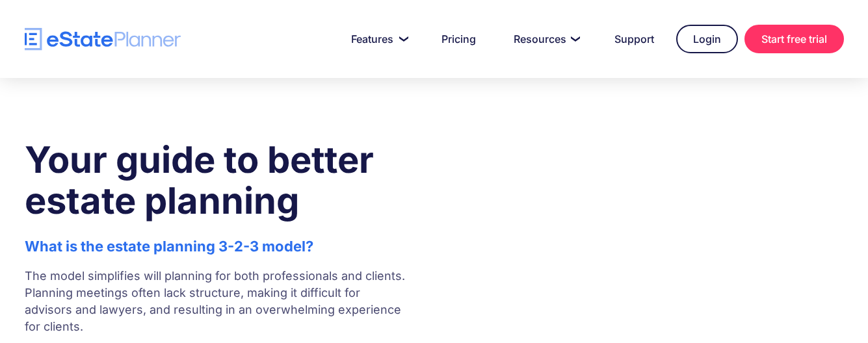  I want to click on h2: What is the estate planning 3-2-3 model?, so click(217, 246).